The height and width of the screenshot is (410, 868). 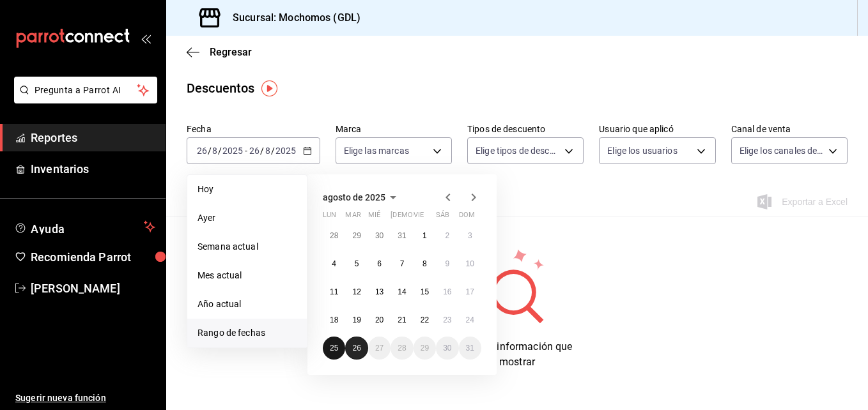 I want to click on button: 30 de agosto de 2025, so click(x=447, y=348).